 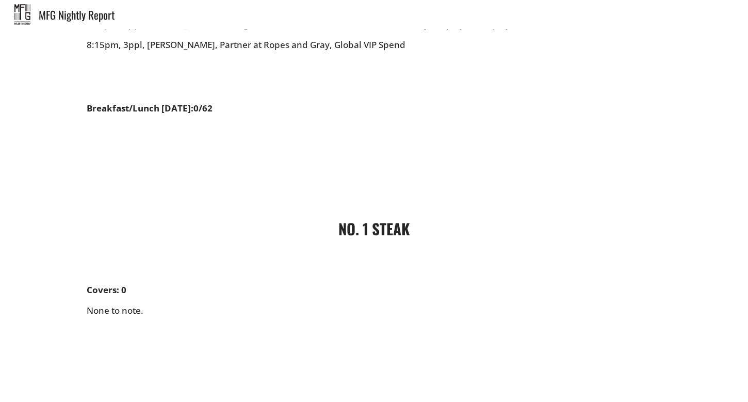 What do you see at coordinates (106, 289) in the screenshot?
I see `strong: Covers: 0` at bounding box center [106, 289].